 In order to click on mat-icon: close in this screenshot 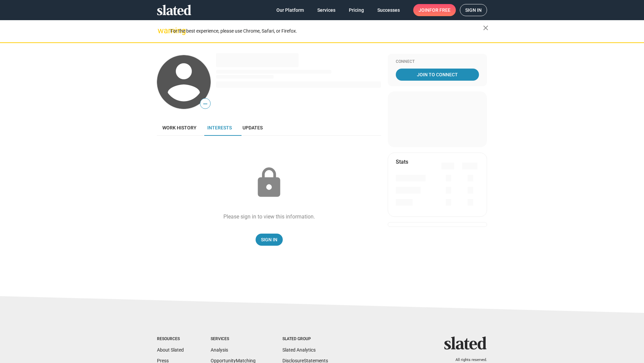, I will do `click(486, 28)`.